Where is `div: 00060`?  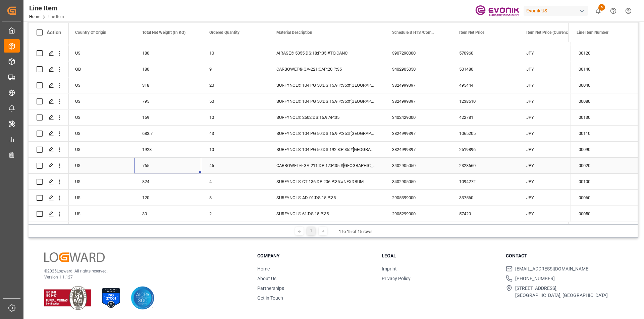
div: 00060 is located at coordinates (604, 198).